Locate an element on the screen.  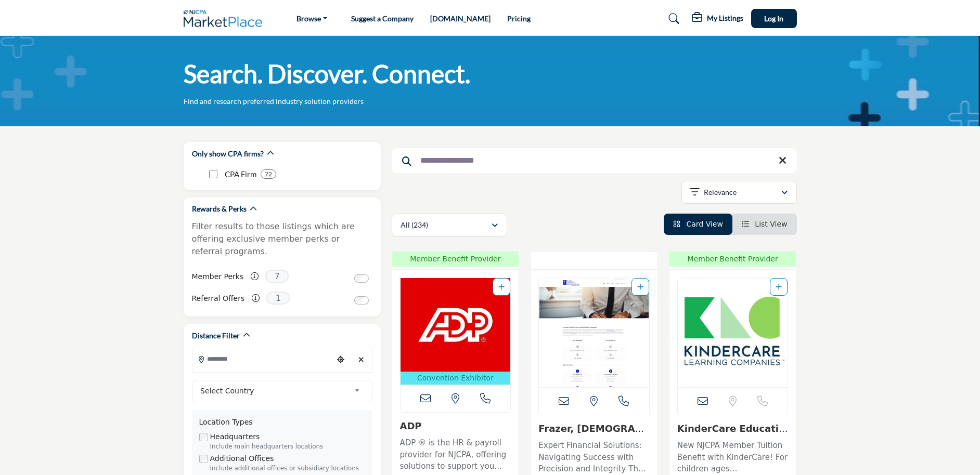
a: View Card is located at coordinates (698, 224).